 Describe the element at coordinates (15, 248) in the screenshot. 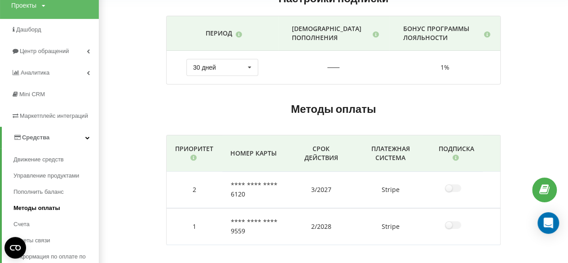

I see `button: Open CMP widget` at that location.